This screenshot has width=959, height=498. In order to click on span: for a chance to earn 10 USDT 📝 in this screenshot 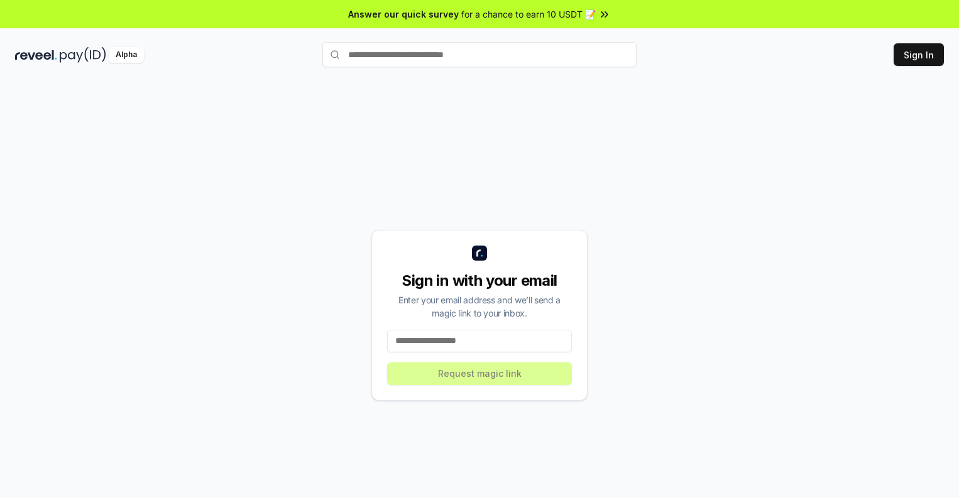, I will do `click(529, 14)`.